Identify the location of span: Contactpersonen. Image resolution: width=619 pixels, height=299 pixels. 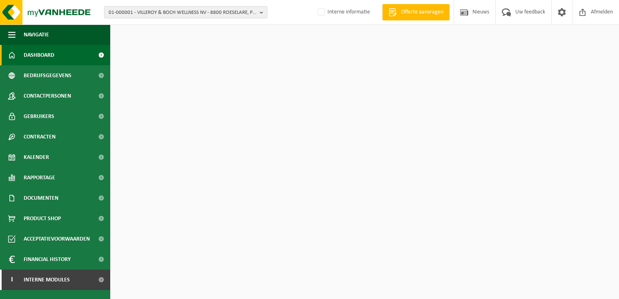
(47, 96).